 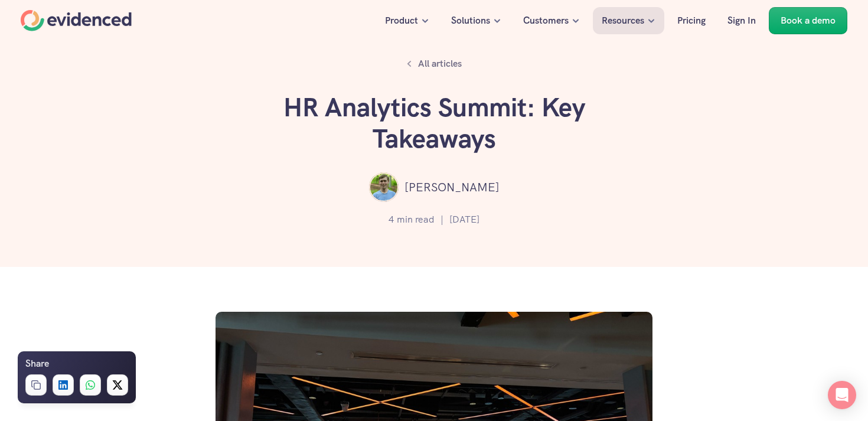 I want to click on h1: HR Analytics Summit: Key Takeaways, so click(x=434, y=123).